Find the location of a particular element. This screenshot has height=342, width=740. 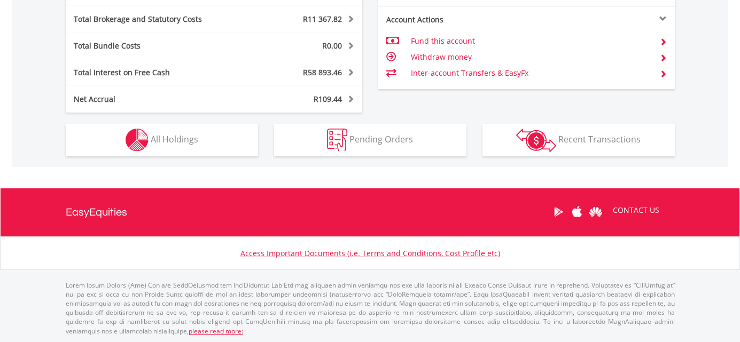

div: Total Brokerage and Statutory Costs is located at coordinates (152, 19).